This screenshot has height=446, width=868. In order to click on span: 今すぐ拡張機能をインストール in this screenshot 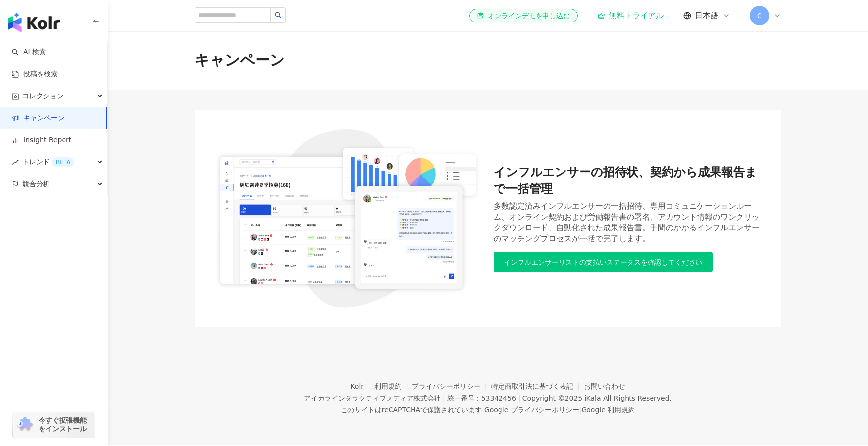, I will do `click(65, 425)`.